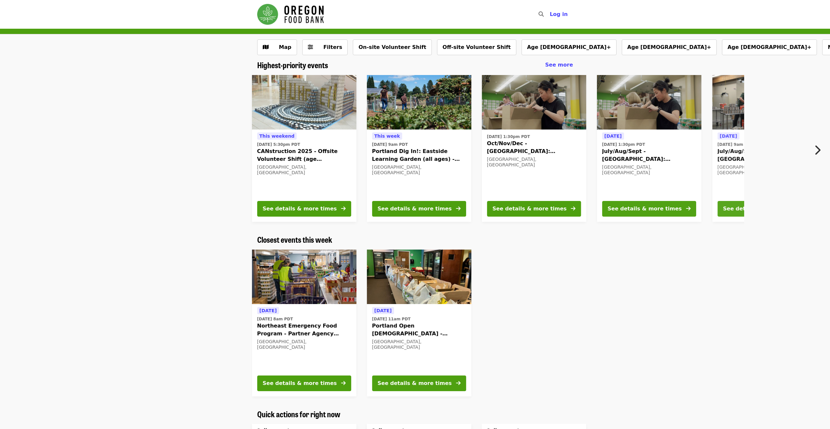 The image size is (830, 429). I want to click on button: Log in, so click(558, 14).